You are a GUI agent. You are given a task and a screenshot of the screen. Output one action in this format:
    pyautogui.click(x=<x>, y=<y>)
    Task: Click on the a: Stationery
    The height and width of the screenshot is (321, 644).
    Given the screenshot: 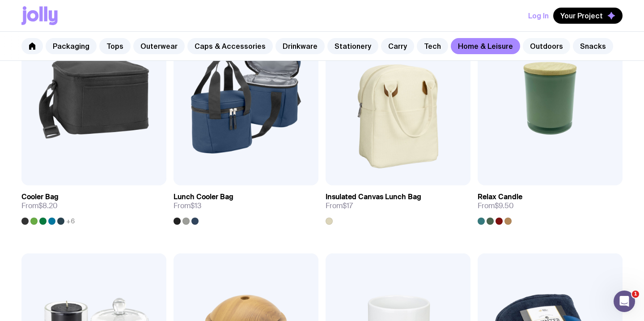 What is the action you would take?
    pyautogui.click(x=353, y=46)
    